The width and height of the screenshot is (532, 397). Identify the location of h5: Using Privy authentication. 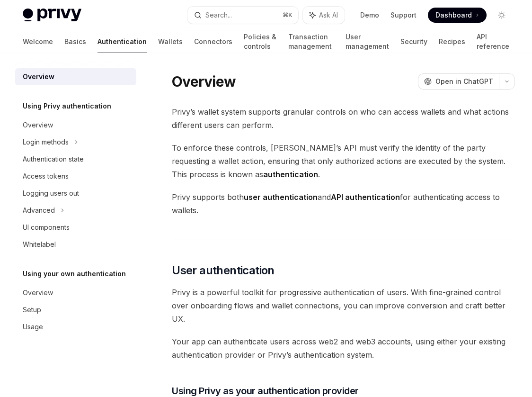
(66, 106).